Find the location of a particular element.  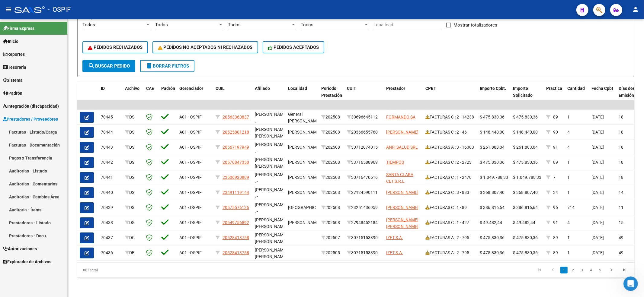

span: Practica is located at coordinates (554, 88).